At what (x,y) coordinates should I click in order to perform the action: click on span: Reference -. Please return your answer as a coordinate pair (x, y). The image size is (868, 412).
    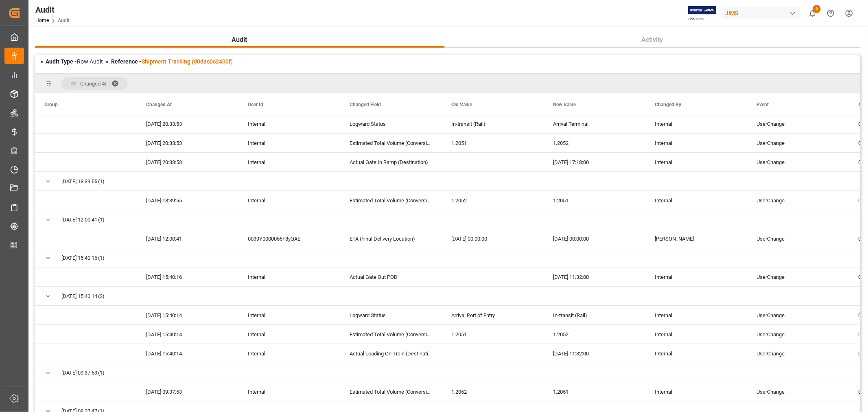
    Looking at the image, I should click on (172, 61).